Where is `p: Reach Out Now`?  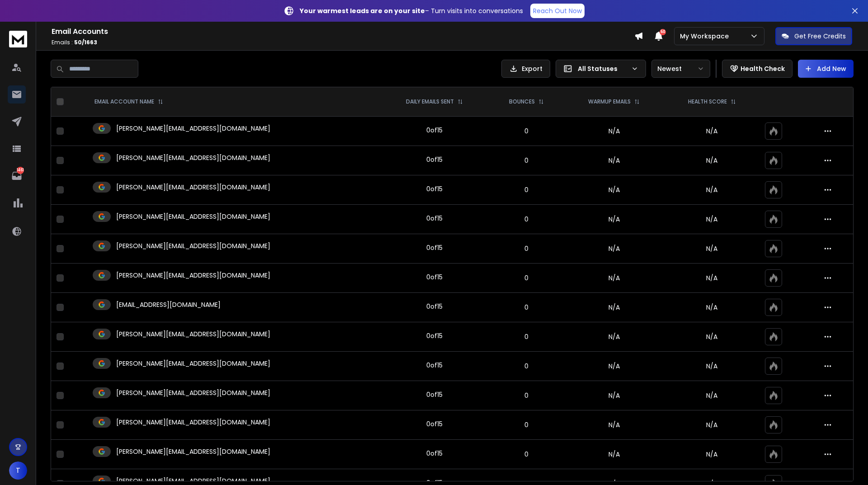 p: Reach Out Now is located at coordinates (558, 11).